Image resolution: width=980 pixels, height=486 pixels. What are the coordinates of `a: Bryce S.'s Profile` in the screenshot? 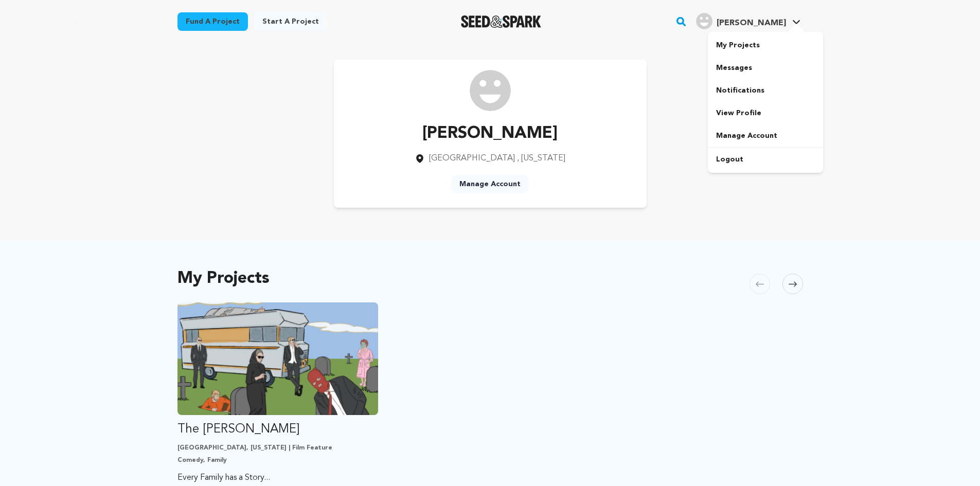 It's located at (748, 20).